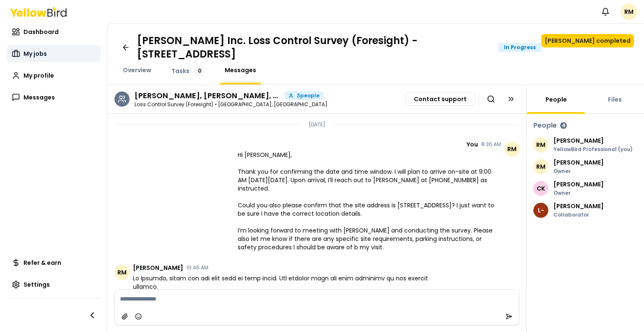 This screenshot has height=332, width=644. What do you see at coordinates (36, 284) in the screenshot?
I see `span: Settings` at bounding box center [36, 284].